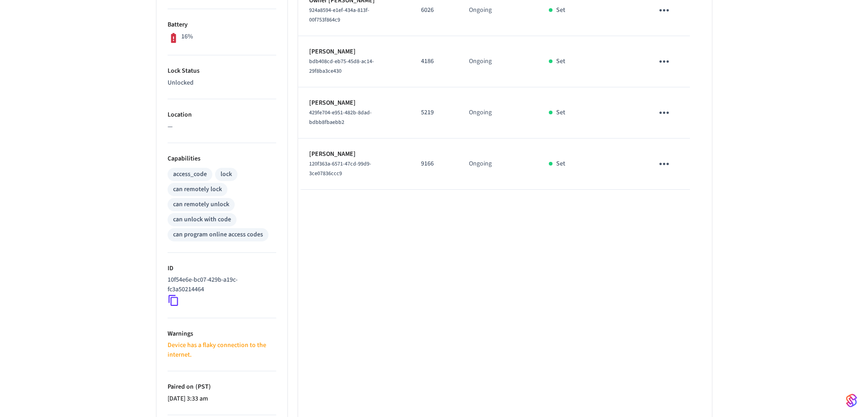  I want to click on span: ( PST ), so click(202, 387).